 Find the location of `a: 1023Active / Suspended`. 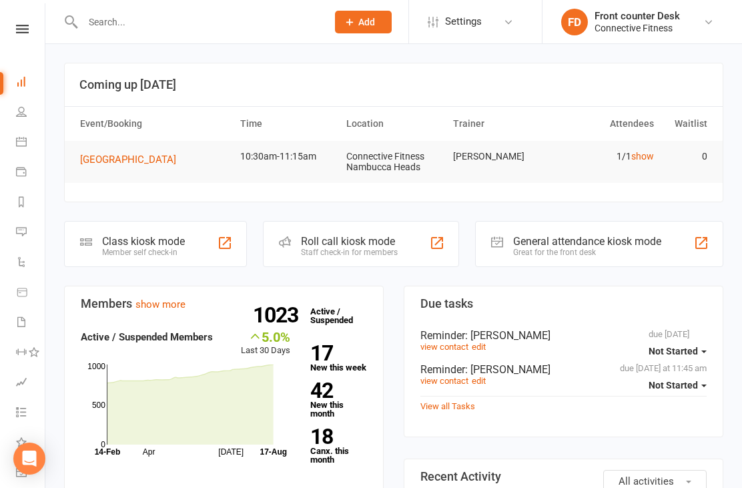

a: 1023Active / Suspended is located at coordinates (333, 315).